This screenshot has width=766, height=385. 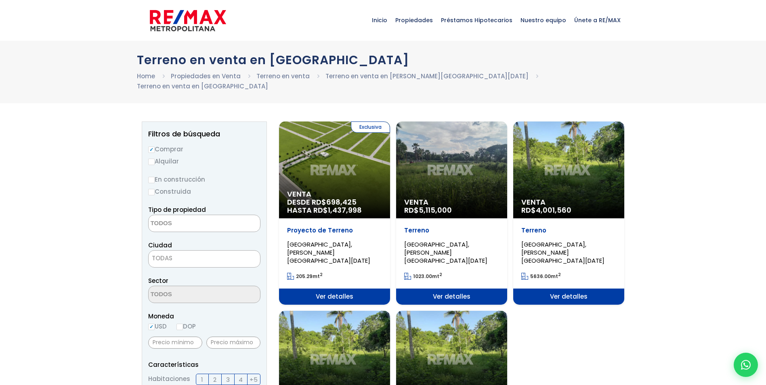 I want to click on label: Comprar, so click(x=204, y=149).